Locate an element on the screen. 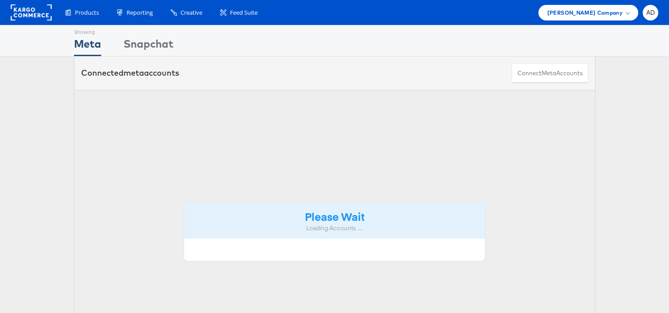 This screenshot has width=669, height=313. span: Reporting is located at coordinates (140, 12).